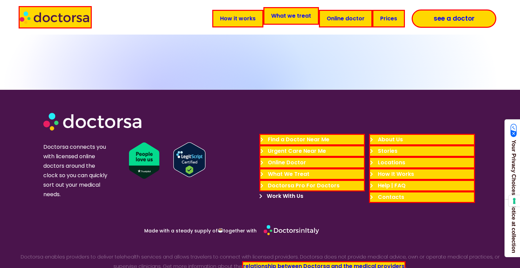  Describe the element at coordinates (286, 163) in the screenshot. I see `span: Online Doctor` at that location.